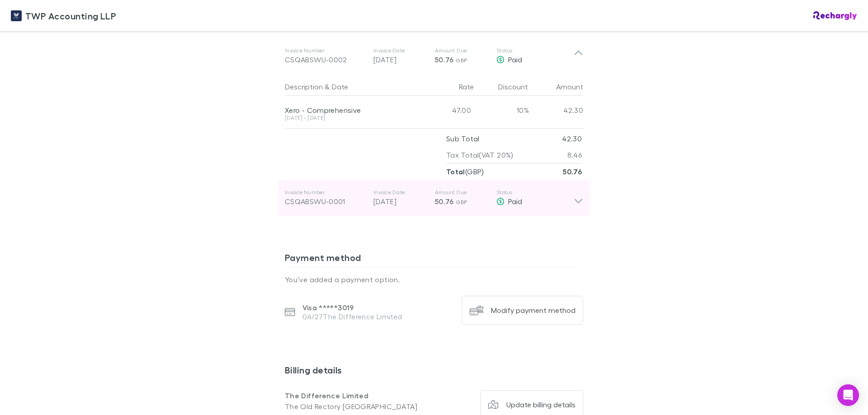  I want to click on strong: 50.76, so click(573, 171).